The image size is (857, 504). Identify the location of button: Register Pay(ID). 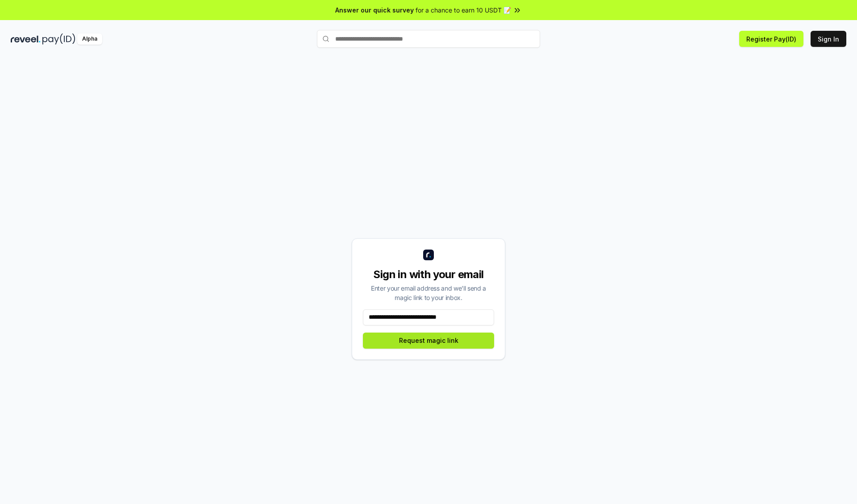
(772, 39).